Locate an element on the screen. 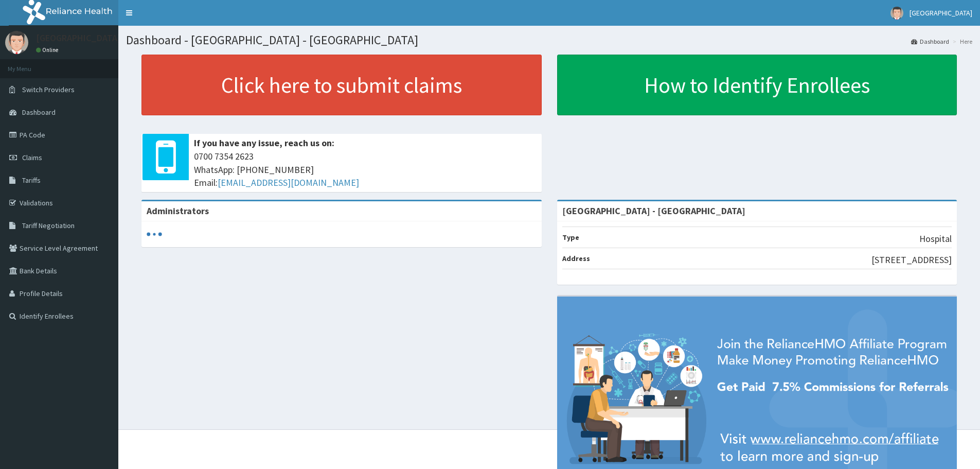 The image size is (980, 469). span: Claims is located at coordinates (32, 157).